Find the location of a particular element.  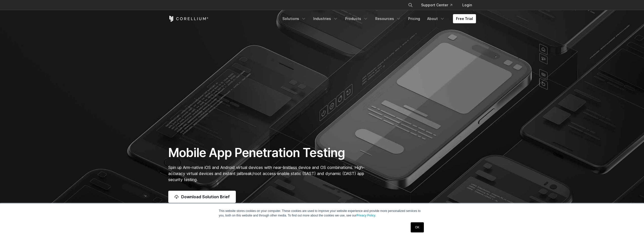

a: Login is located at coordinates (468, 5).